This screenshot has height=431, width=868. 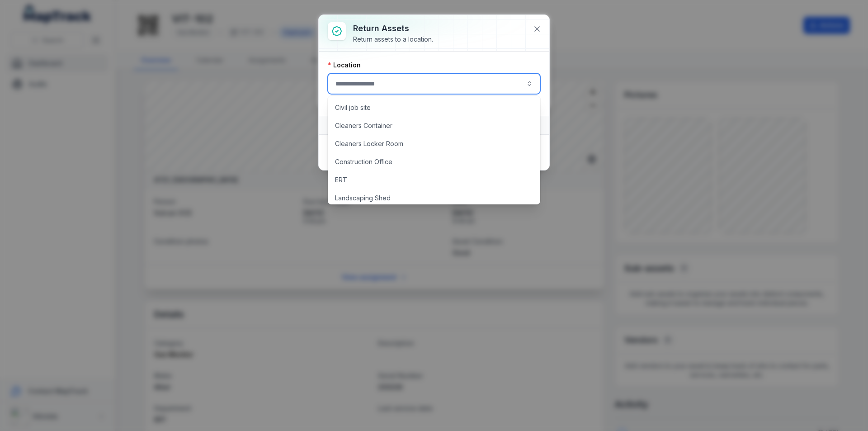 What do you see at coordinates (364, 162) in the screenshot?
I see `span: Construction Office` at bounding box center [364, 162].